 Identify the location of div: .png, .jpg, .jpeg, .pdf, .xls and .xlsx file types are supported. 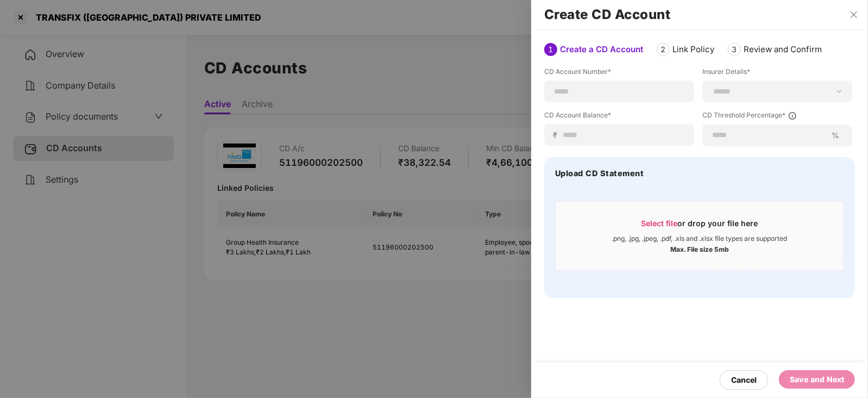
(700, 239).